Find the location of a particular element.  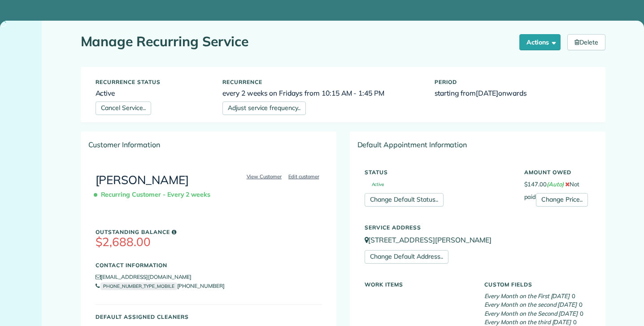

small: PHONE_NUMBER_TYPE_MOBILE is located at coordinates (139, 286).